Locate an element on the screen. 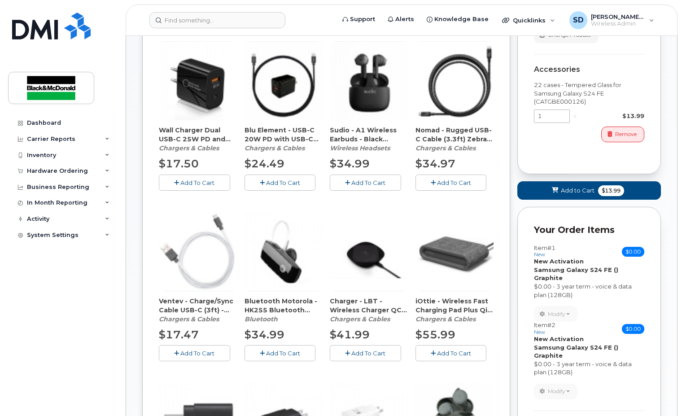 The image size is (682, 416). span: Nomad - Rugged USB-C Cable (3.3ft) Zebra (CAMIBE000170) is located at coordinates (455, 135).